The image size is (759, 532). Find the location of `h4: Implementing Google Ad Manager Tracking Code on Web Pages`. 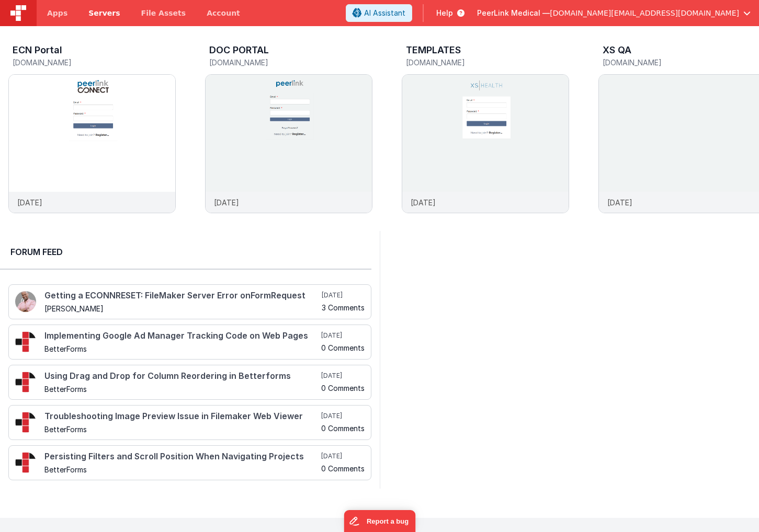

h4: Implementing Google Ad Manager Tracking Code on Web Pages is located at coordinates (181, 336).